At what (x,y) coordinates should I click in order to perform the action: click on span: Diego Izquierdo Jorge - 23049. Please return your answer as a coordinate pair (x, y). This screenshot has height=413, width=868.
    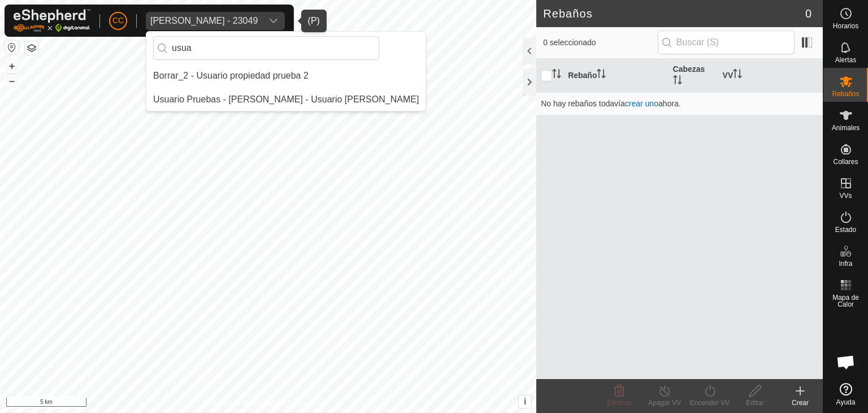
    Looking at the image, I should click on (204, 21).